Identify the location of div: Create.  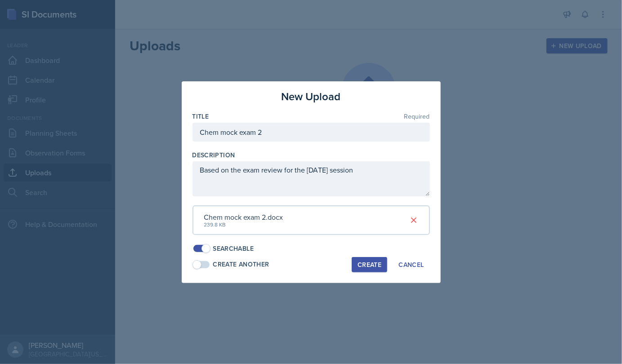
(369, 265).